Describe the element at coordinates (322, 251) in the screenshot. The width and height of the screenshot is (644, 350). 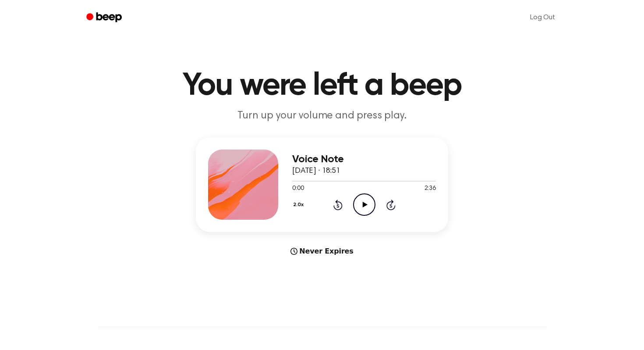
I see `div: Never Expires` at that location.